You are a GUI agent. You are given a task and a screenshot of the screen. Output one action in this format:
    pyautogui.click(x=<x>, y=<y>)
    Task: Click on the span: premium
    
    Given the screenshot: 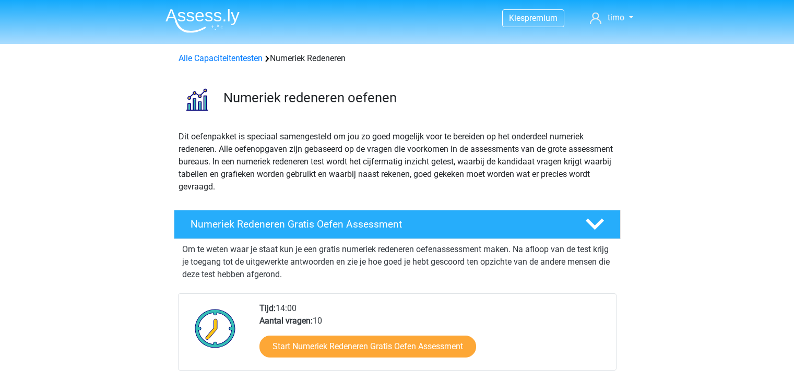 What is the action you would take?
    pyautogui.click(x=541, y=18)
    